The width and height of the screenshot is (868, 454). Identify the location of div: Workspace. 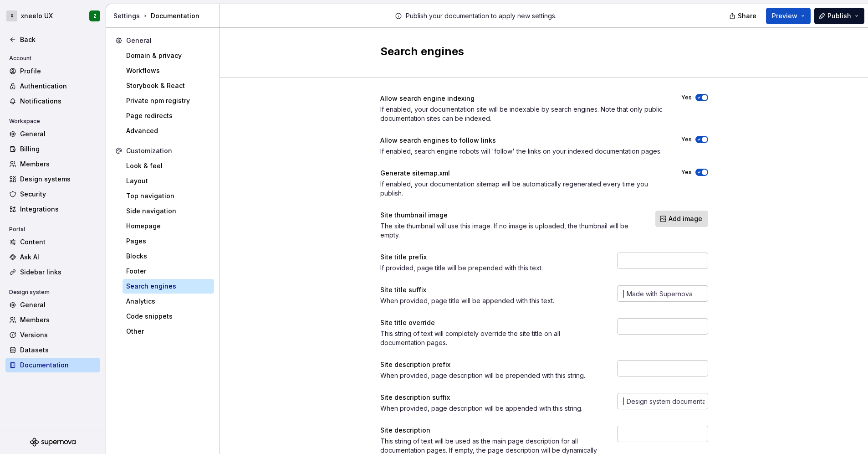
(24, 121).